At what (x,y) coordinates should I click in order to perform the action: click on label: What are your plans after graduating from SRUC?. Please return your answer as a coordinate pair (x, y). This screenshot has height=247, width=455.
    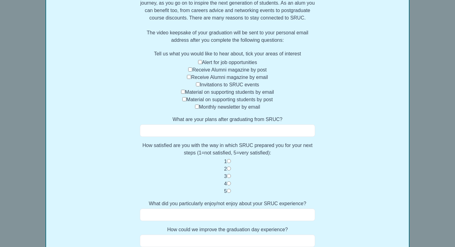
    Looking at the image, I should click on (228, 120).